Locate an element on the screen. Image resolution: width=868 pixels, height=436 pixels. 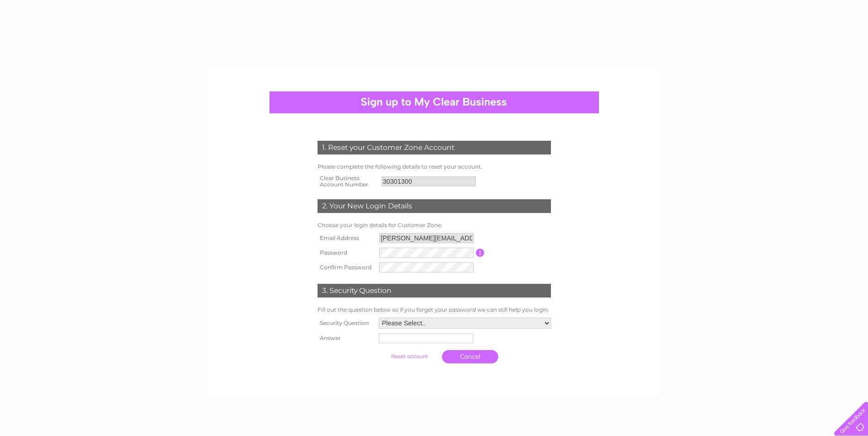
th: Password is located at coordinates (346, 253).